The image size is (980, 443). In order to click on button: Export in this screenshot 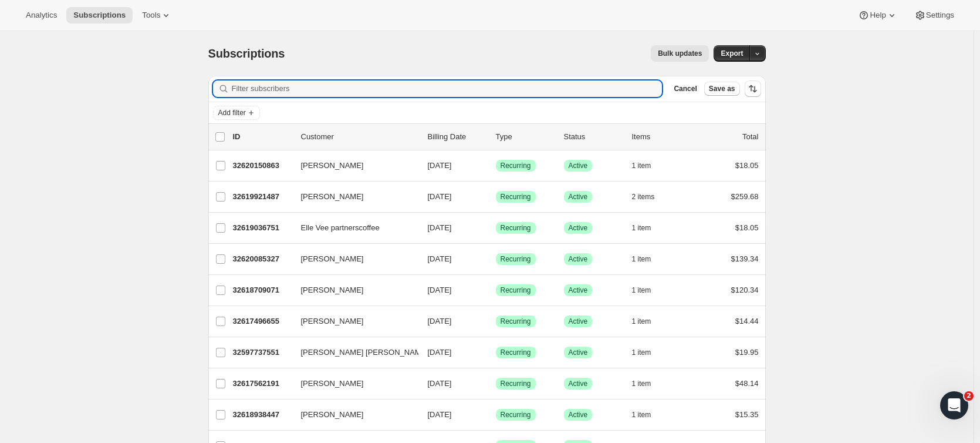, I will do `click(732, 53)`.